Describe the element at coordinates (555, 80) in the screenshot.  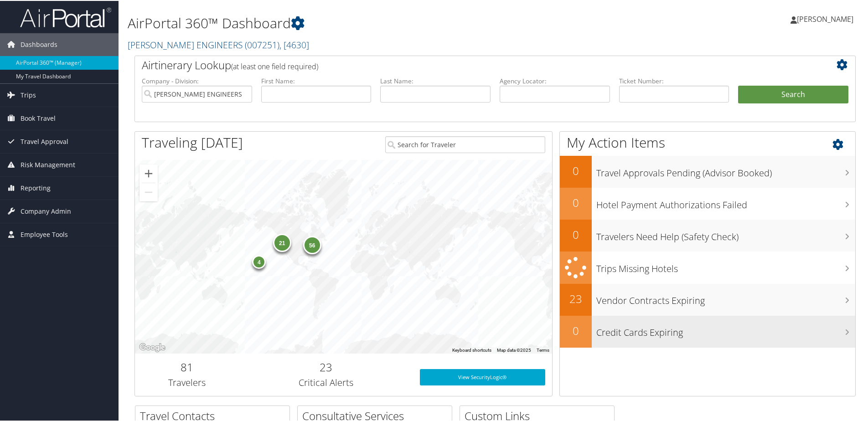
I see `label: Agency Locator:` at that location.